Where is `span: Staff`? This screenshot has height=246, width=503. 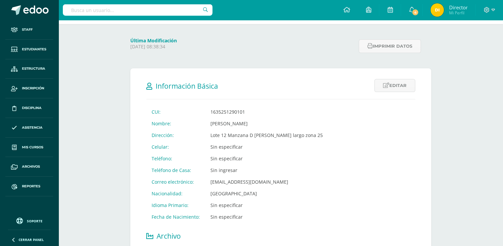
span: Staff is located at coordinates (27, 30).